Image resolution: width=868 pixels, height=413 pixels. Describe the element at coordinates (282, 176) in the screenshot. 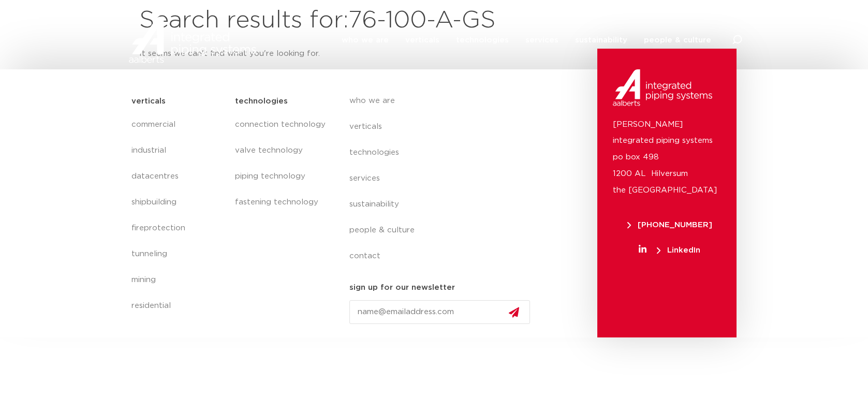

I see `a: piping technology` at that location.